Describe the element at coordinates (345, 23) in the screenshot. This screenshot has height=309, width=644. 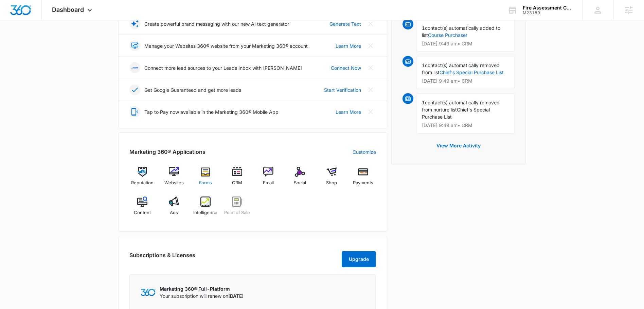
I see `a: Generate Text` at that location.